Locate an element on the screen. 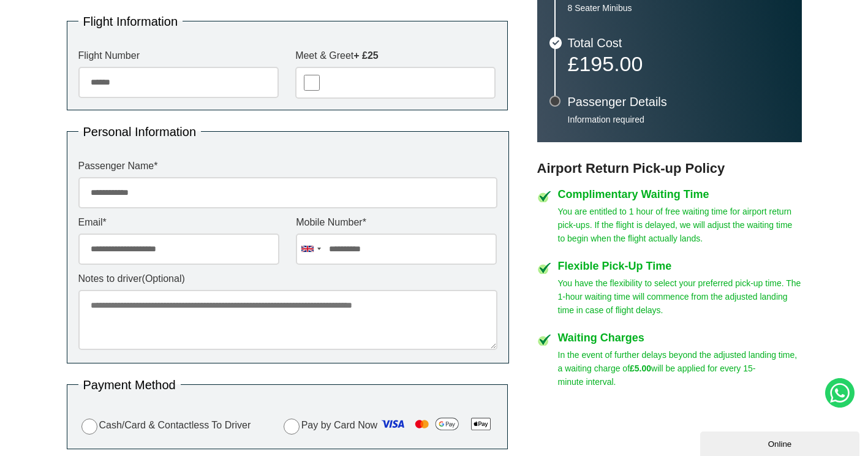 Image resolution: width=868 pixels, height=456 pixels. label: Cash/Card & Contactless To Driver is located at coordinates (165, 425).